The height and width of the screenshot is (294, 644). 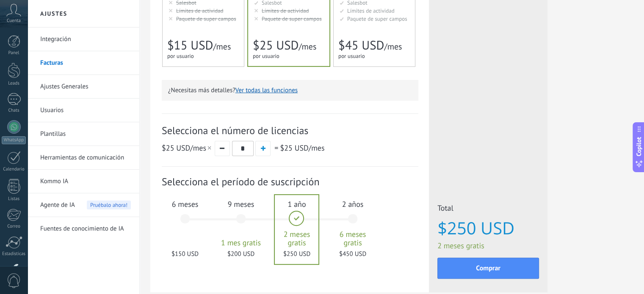 What do you see at coordinates (14, 110) in the screenshot?
I see `div: Chats` at bounding box center [14, 110].